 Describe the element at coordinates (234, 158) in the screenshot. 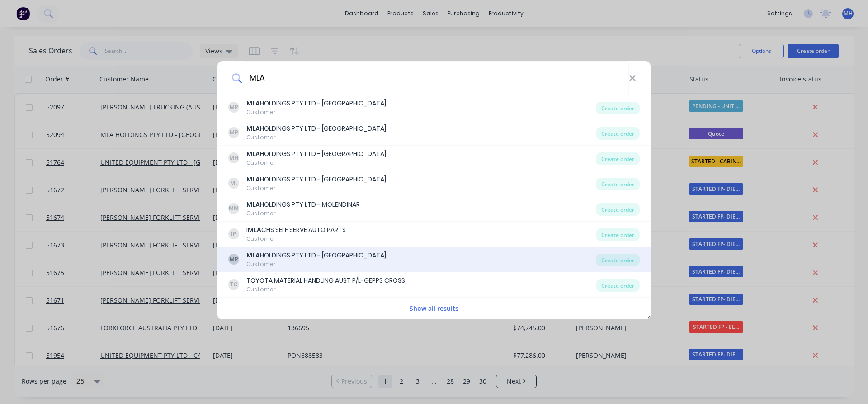

I see `div: MH` at that location.